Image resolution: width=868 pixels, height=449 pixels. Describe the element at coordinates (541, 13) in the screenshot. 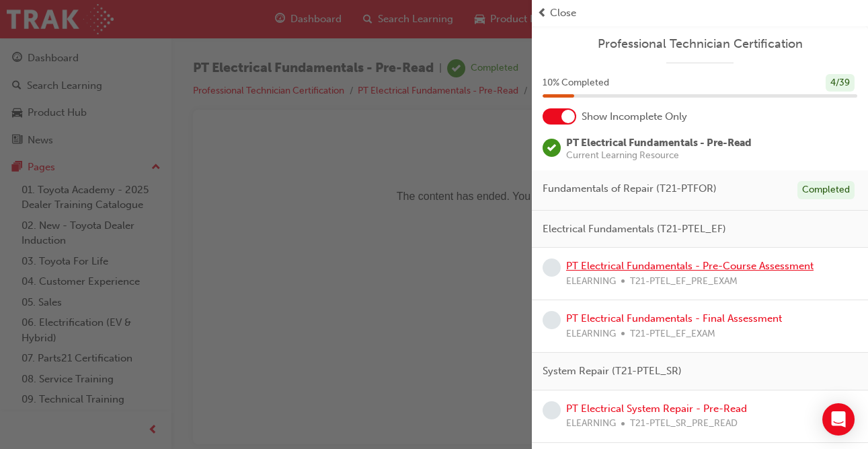

I see `span: prev-icon` at that location.